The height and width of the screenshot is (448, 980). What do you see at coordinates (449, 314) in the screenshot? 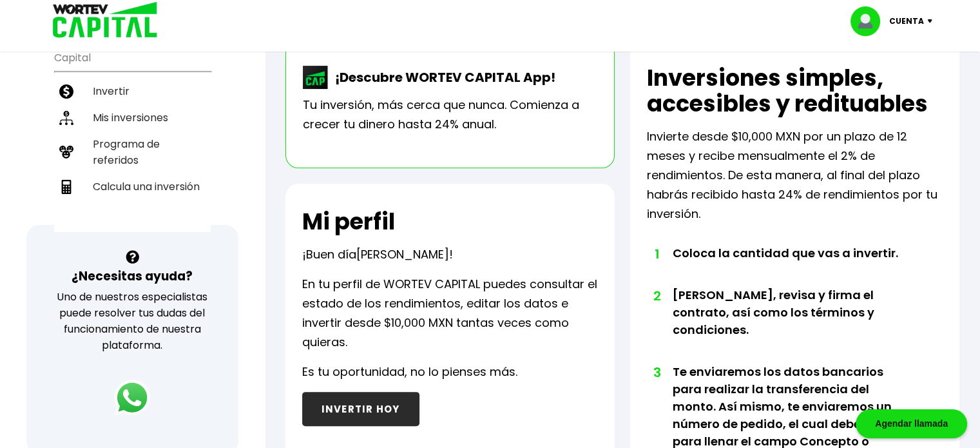
I see `p: En tu perfil de WORTEV CAPITAL puedes consultar el estado de los rendimientos, editar los datos e...` at bounding box center [449, 314].